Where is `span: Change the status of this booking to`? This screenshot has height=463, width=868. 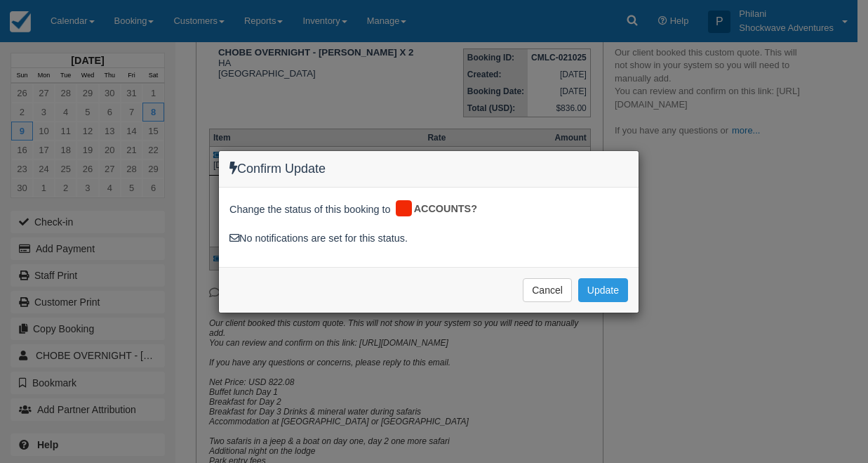
span: Change the status of this booking to is located at coordinates (310, 212).